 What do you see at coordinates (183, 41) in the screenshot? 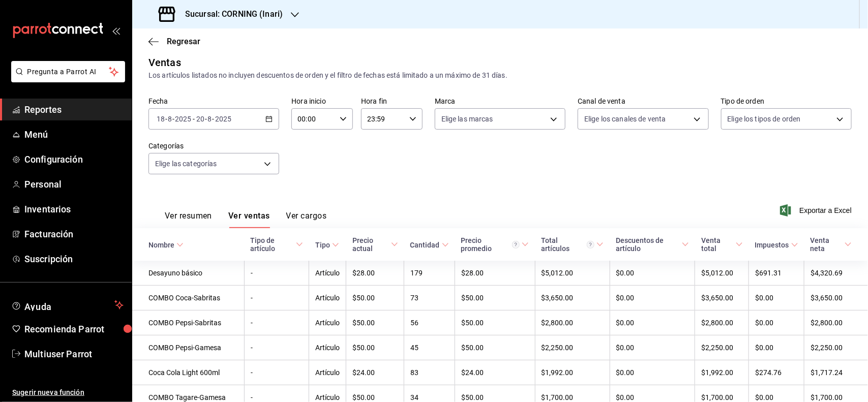
I see `span: Regresar` at bounding box center [183, 41].